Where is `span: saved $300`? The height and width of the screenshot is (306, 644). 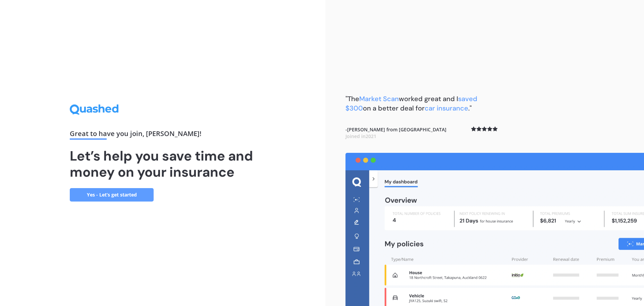
span: saved $300 is located at coordinates (411, 104).